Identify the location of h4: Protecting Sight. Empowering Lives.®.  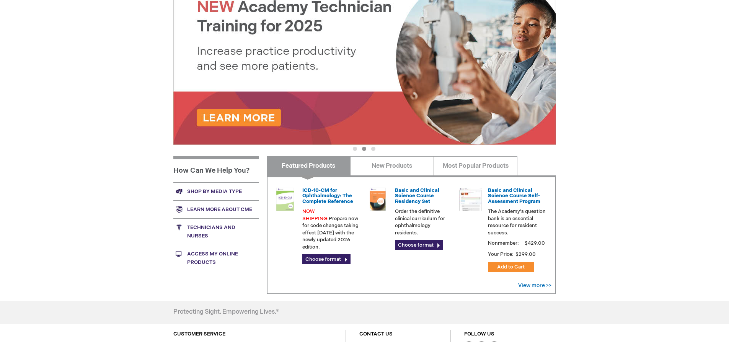
(226, 312).